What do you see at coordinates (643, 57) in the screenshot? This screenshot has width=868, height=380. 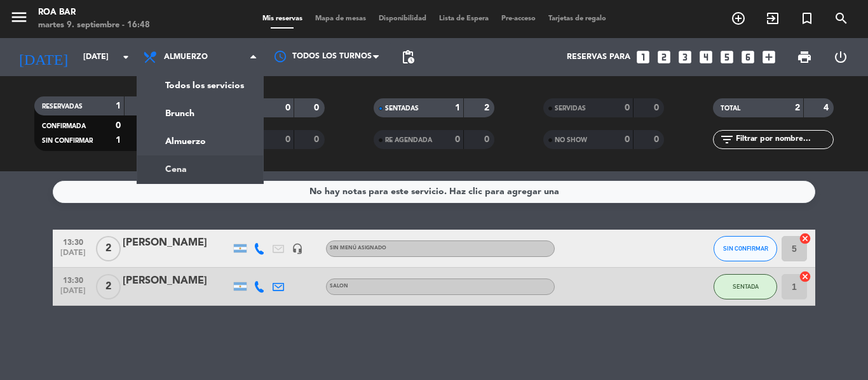 I see `i: looks_one` at bounding box center [643, 57].